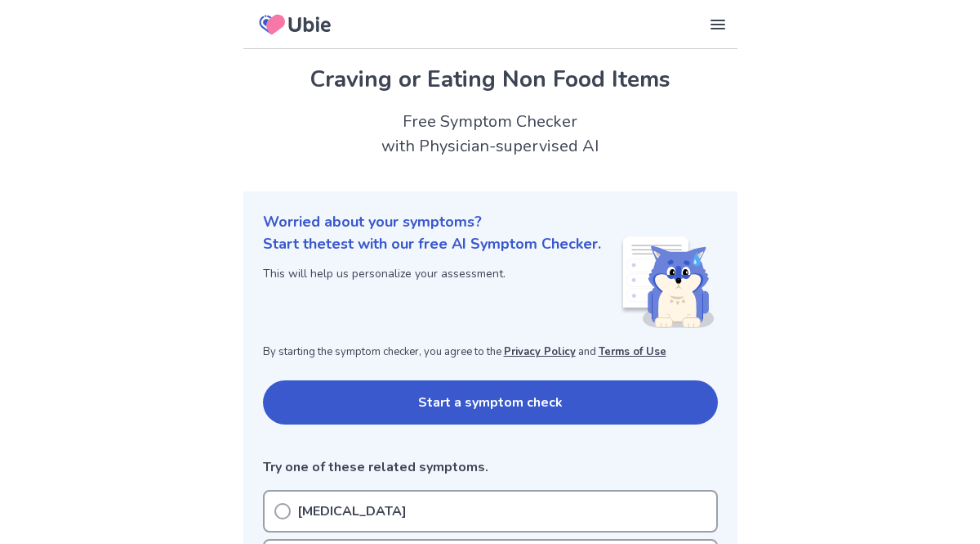 This screenshot has width=980, height=544. Describe the element at coordinates (540, 351) in the screenshot. I see `a: Privacy Policy` at that location.